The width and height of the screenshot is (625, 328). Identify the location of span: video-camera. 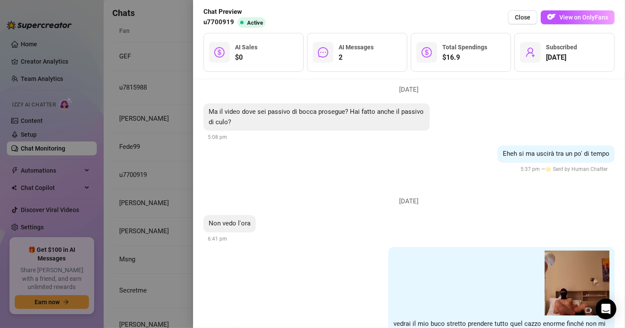
(589, 310).